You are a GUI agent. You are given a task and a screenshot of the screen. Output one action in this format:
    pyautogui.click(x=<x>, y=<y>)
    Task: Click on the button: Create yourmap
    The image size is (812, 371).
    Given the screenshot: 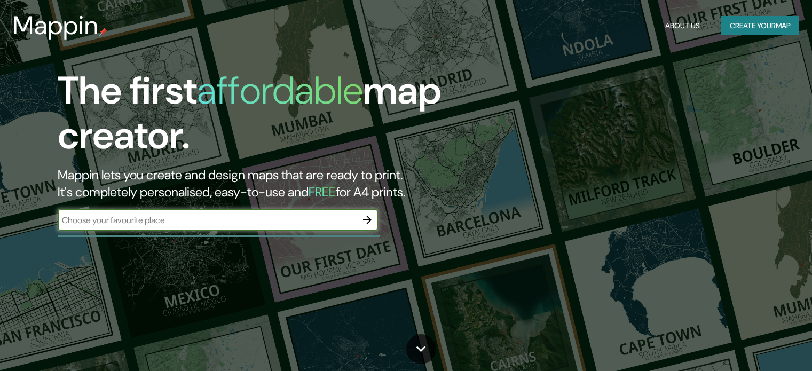 What is the action you would take?
    pyautogui.click(x=761, y=26)
    